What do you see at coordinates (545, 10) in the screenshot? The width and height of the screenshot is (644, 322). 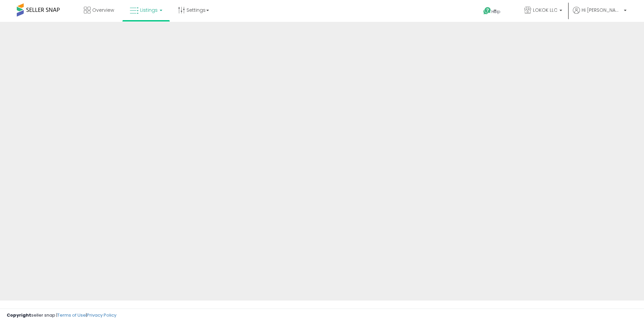 I see `span: LOKOK LLC` at bounding box center [545, 10].